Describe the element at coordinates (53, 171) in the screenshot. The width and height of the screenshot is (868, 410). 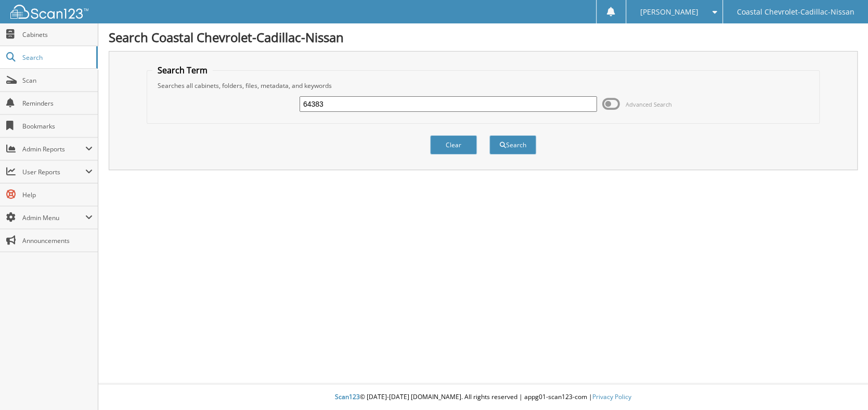
I see `span: User Reports` at that location.